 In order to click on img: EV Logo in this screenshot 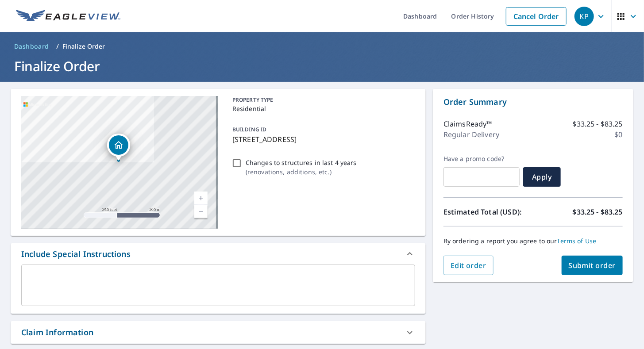, I will do `click(68, 16)`.